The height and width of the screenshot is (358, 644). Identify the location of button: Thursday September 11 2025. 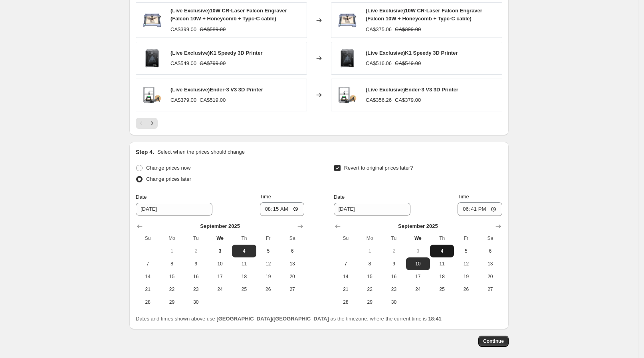
(442, 264).